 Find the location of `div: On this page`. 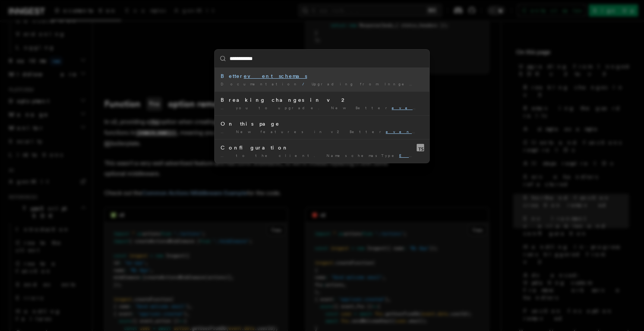

div: On this page is located at coordinates (322, 124).